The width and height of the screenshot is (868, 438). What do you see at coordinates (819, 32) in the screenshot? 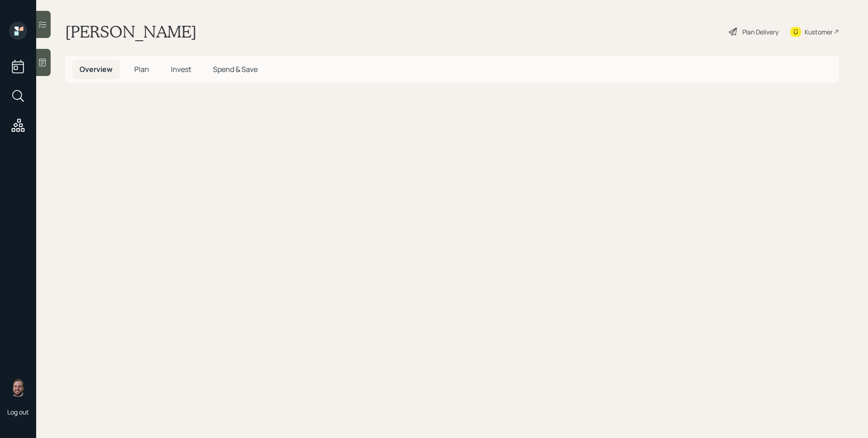
I see `div: Kustomer` at bounding box center [819, 32].